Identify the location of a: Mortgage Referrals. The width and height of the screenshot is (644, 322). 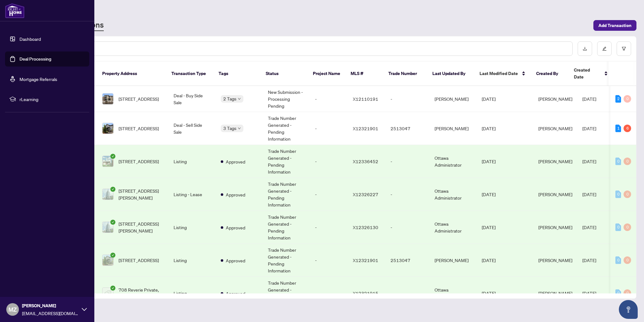
(38, 79).